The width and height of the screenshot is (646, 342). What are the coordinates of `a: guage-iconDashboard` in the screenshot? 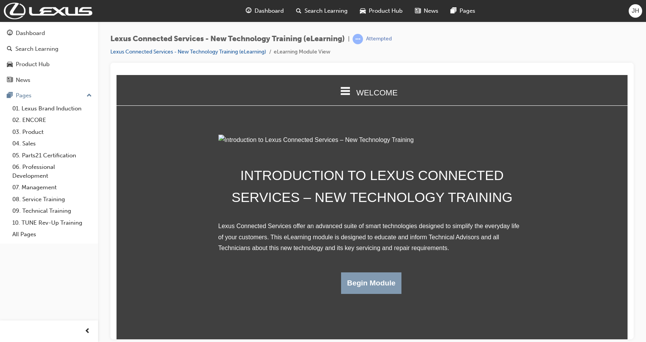 It's located at (265, 11).